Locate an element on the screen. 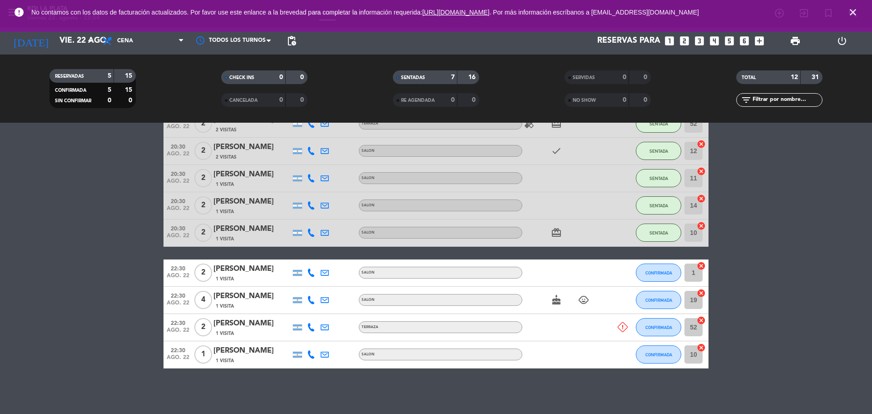 The width and height of the screenshot is (872, 414). strong: 7 is located at coordinates (453, 77).